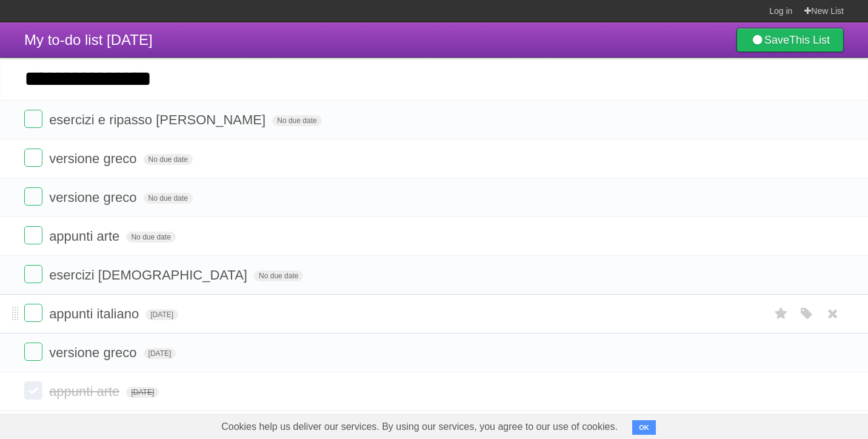 The width and height of the screenshot is (868, 439). I want to click on label: Star task, so click(781, 314).